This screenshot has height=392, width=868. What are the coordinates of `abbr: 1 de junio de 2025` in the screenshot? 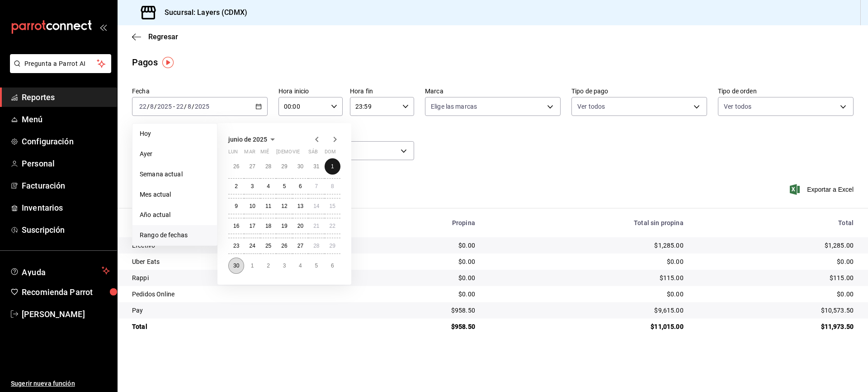 It's located at (332, 166).